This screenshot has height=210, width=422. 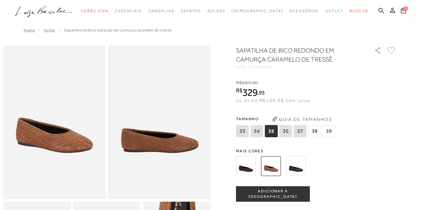 What do you see at coordinates (404, 11) in the screenshot?
I see `button: 0` at bounding box center [404, 11].